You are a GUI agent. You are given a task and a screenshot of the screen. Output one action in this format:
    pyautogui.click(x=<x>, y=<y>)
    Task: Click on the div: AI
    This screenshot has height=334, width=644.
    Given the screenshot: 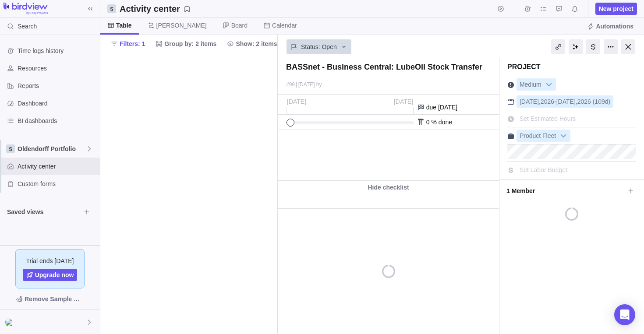 What is the action you would take?
    pyautogui.click(x=576, y=47)
    